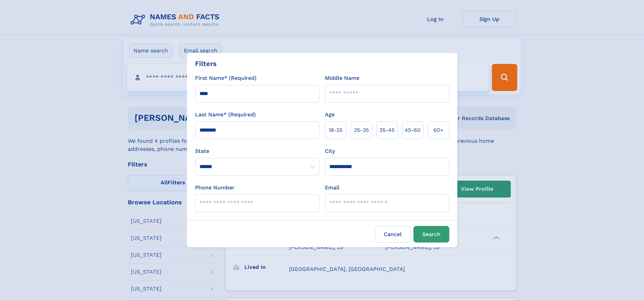 This screenshot has width=644, height=300. Describe the element at coordinates (335, 130) in the screenshot. I see `span: 18‑25` at that location.